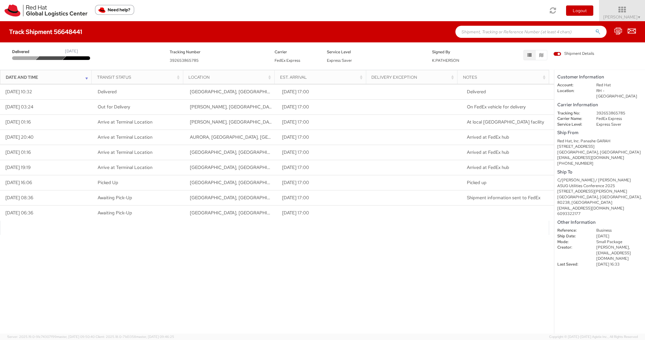  What do you see at coordinates (413, 77) in the screenshot?
I see `div: Delivery Exception` at bounding box center [413, 77].